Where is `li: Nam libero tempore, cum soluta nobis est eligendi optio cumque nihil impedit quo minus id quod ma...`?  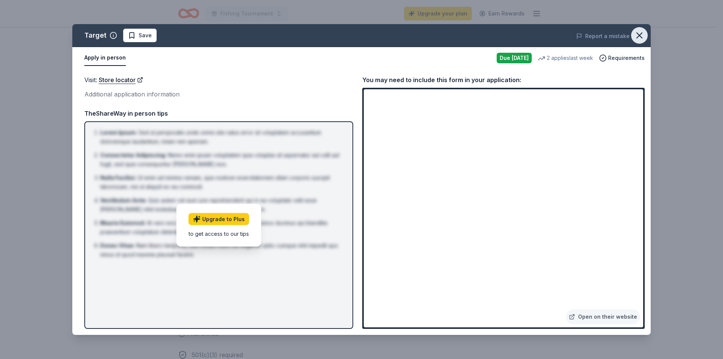 li: Nam libero tempore, cum soluta nobis est eligendi optio cumque nihil impedit quo minus id quod ma... is located at coordinates (221, 250).